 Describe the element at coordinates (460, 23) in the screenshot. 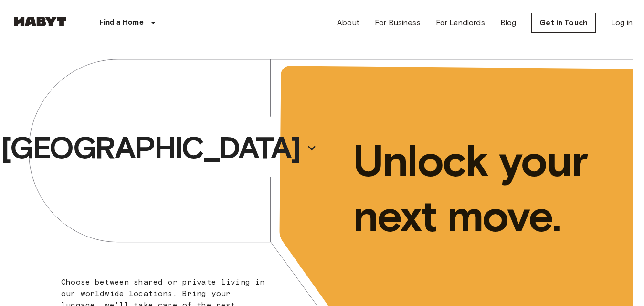

I see `a: For Landlords` at that location.